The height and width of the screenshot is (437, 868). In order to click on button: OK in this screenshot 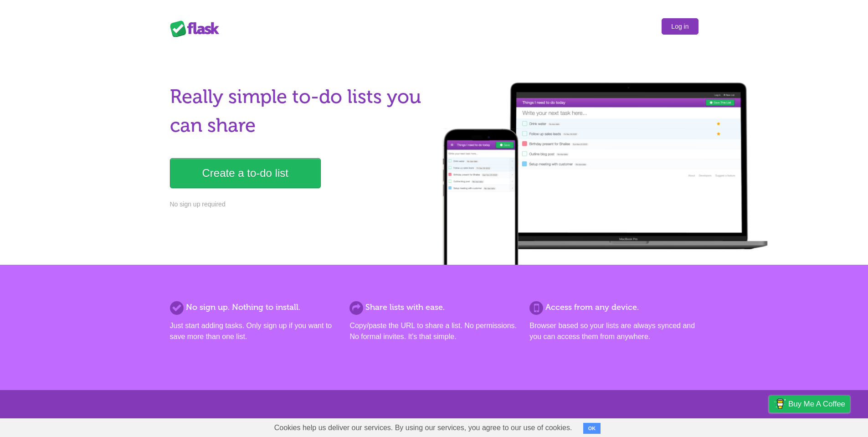, I will do `click(592, 428)`.